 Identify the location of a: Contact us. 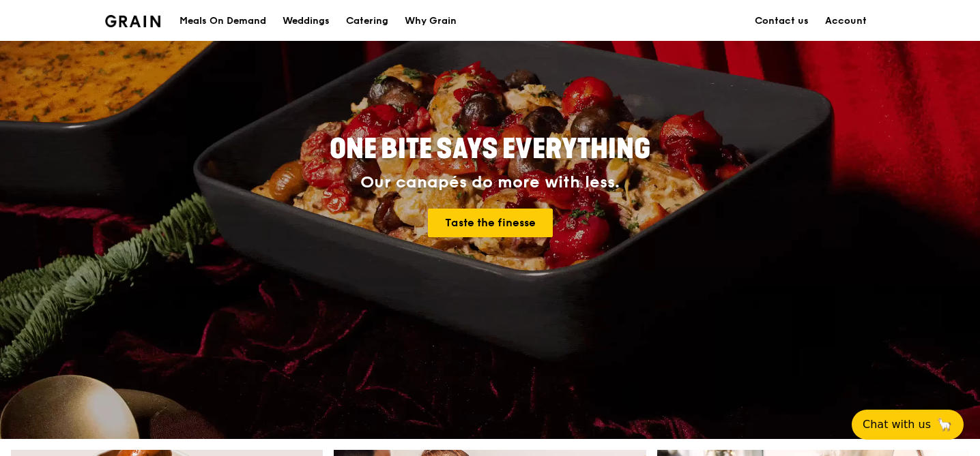
(781, 22).